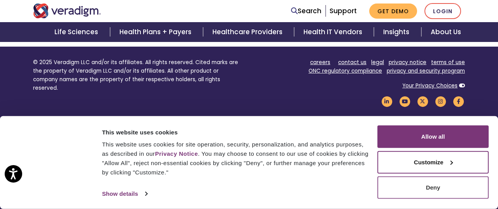  I want to click on a: Search, so click(306, 11).